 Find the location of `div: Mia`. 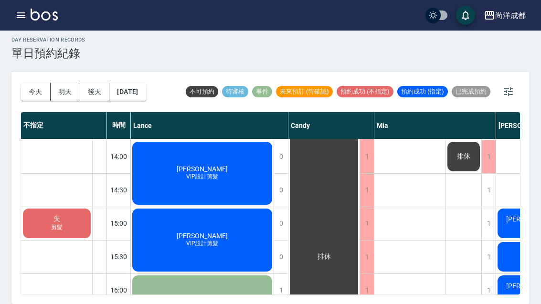

div: Mia is located at coordinates (435, 126).